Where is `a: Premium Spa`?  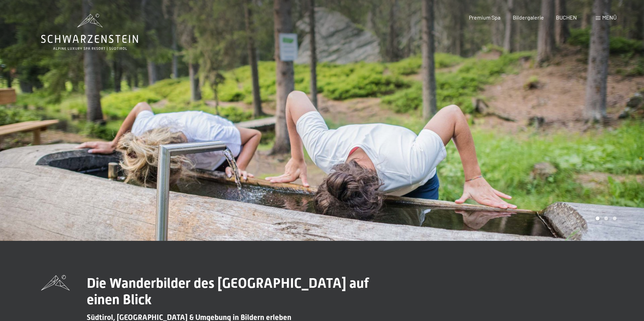 a: Premium Spa is located at coordinates (485, 17).